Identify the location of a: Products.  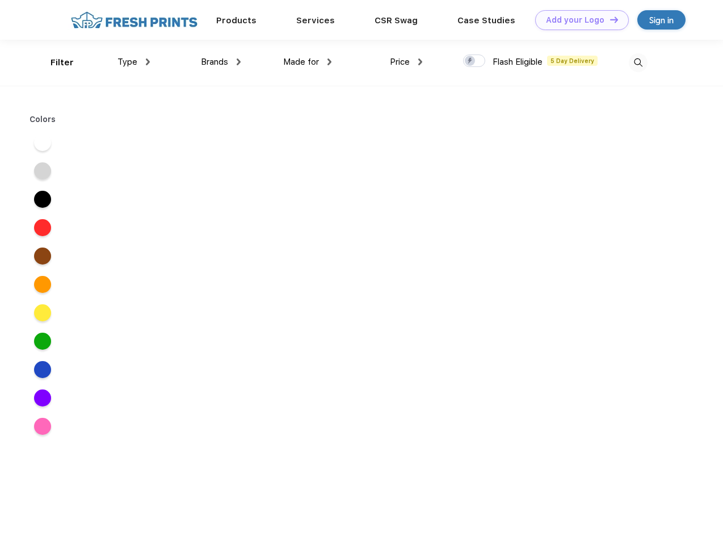
(236, 20).